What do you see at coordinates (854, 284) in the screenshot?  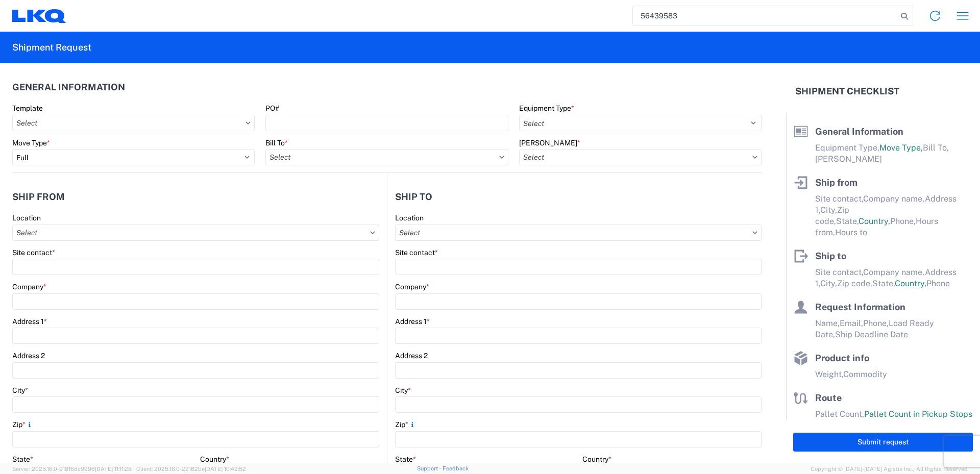 I see `span: Zip code,` at bounding box center [854, 284].